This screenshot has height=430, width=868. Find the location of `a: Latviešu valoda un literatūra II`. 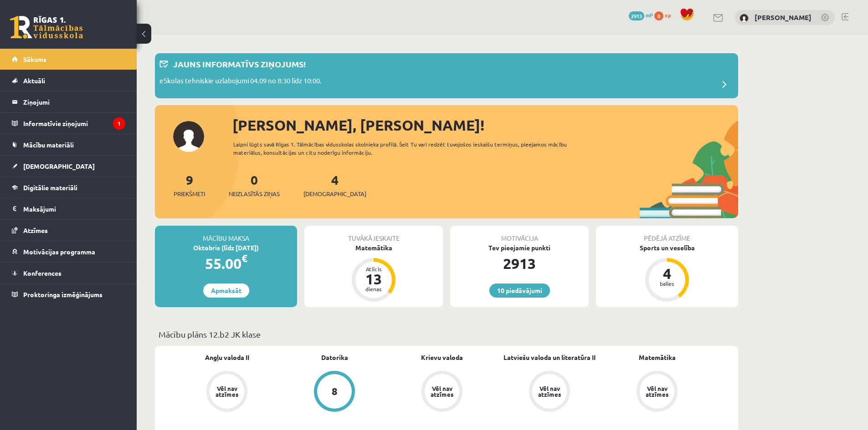

a: Latviešu valoda un literatūra II is located at coordinates (549, 357).